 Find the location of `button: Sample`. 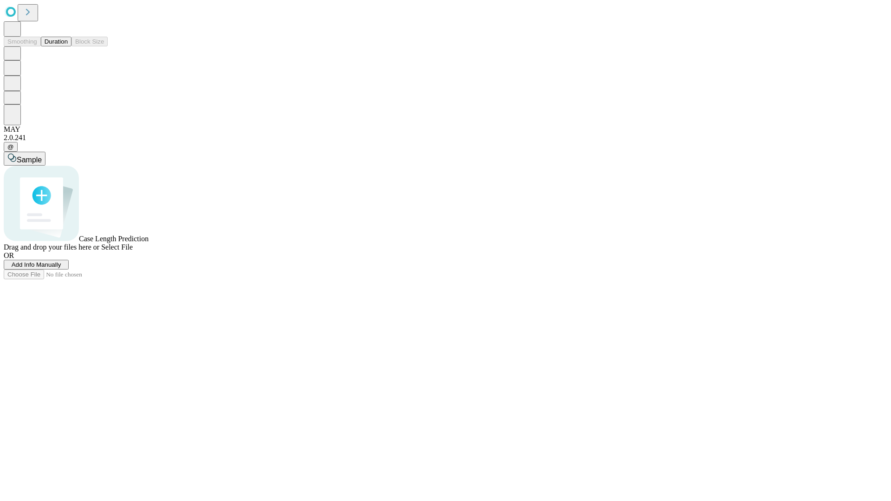

button: Sample is located at coordinates (25, 159).